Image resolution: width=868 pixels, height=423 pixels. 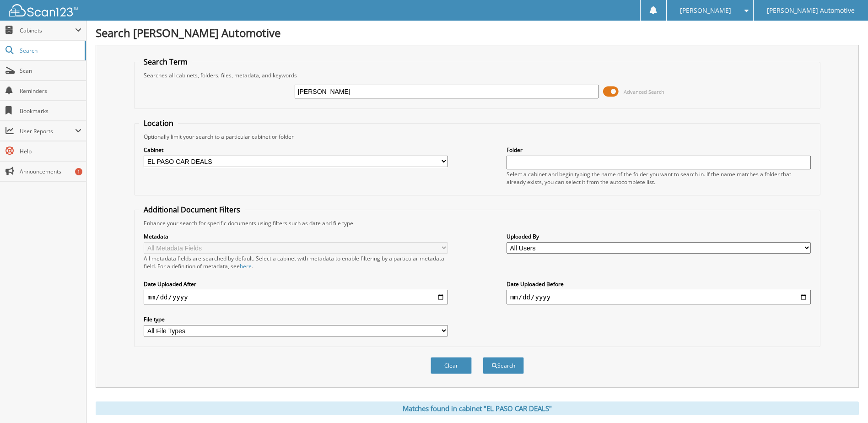 What do you see at coordinates (658, 178) in the screenshot?
I see `div: Select a cabinet and begin typing the name of the folder you want to search in. If the name match...` at bounding box center [658, 178].